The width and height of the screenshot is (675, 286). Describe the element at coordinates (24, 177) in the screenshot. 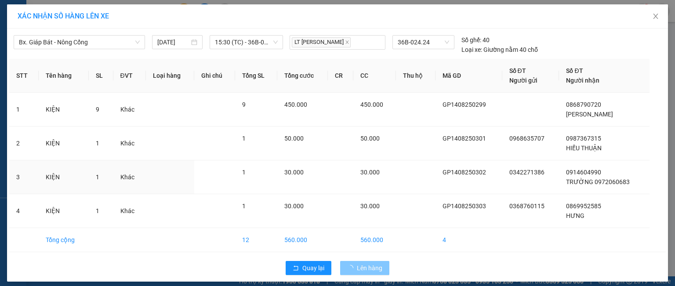

I see `td: 3` at that location.